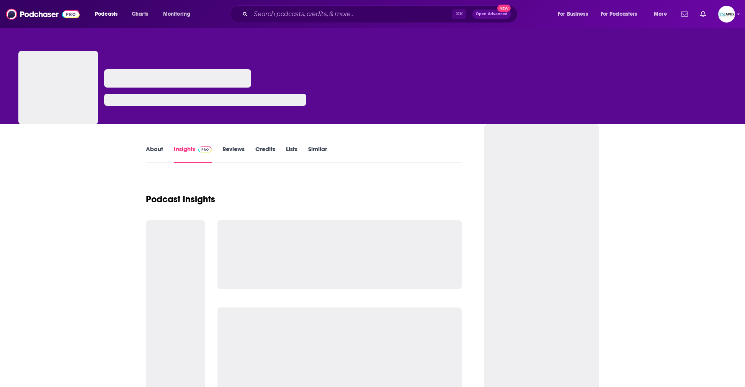 This screenshot has width=745, height=387. Describe the element at coordinates (233, 154) in the screenshot. I see `a: Reviews` at that location.